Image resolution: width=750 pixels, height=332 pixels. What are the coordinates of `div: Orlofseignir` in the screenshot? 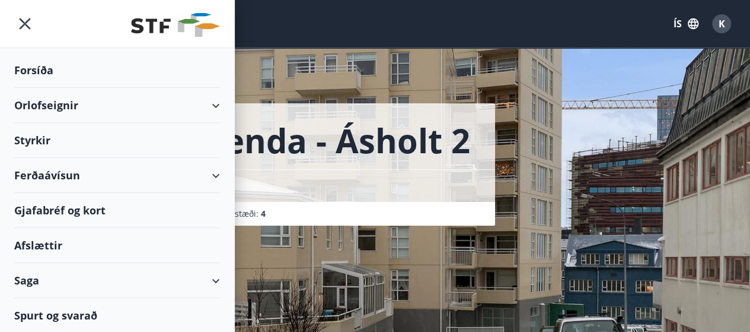 It's located at (117, 105).